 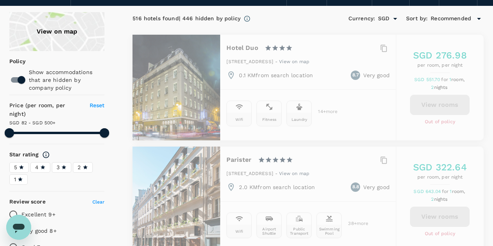 I want to click on button: Open, so click(x=395, y=19).